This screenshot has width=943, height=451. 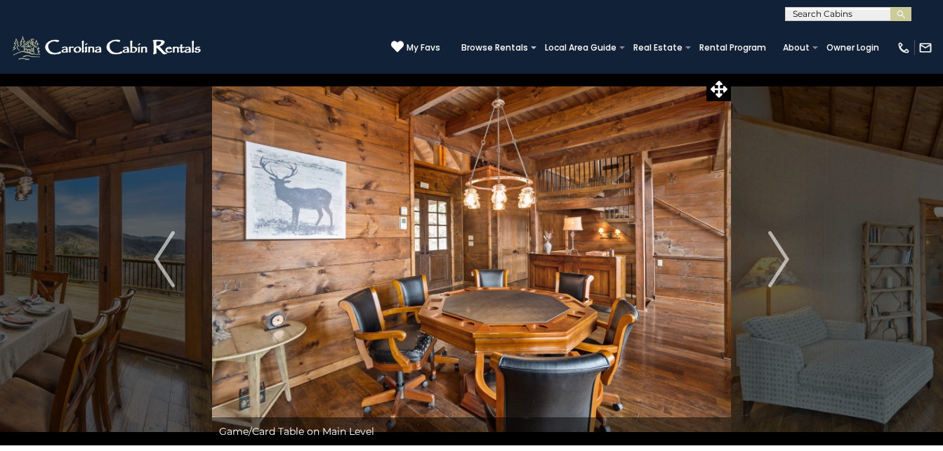 What do you see at coordinates (904, 48) in the screenshot?
I see `img: phone-regular-white.png` at bounding box center [904, 48].